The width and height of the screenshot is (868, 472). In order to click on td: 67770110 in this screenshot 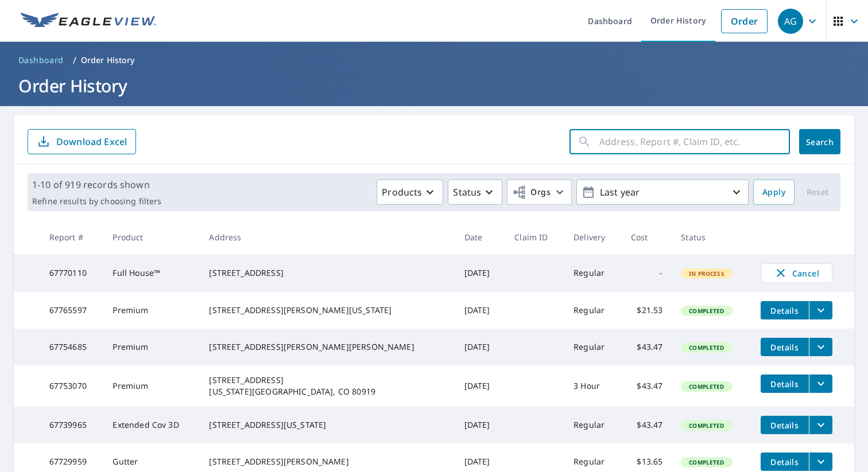, I will do `click(72, 273)`.